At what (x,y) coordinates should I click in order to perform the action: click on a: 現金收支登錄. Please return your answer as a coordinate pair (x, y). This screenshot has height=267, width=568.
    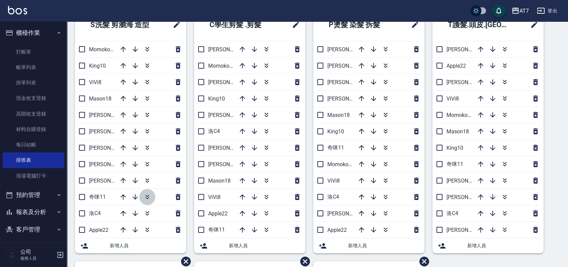
    Looking at the image, I should click on (33, 98).